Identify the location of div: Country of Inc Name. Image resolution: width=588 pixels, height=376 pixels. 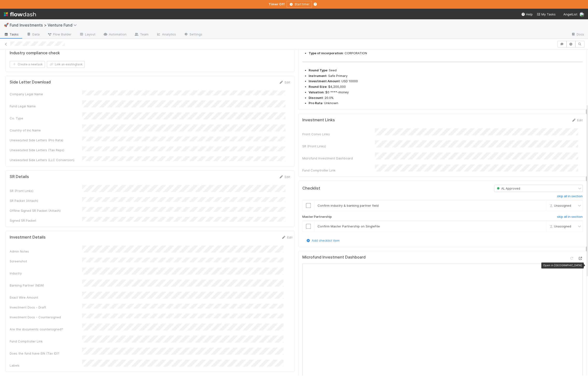
(46, 130).